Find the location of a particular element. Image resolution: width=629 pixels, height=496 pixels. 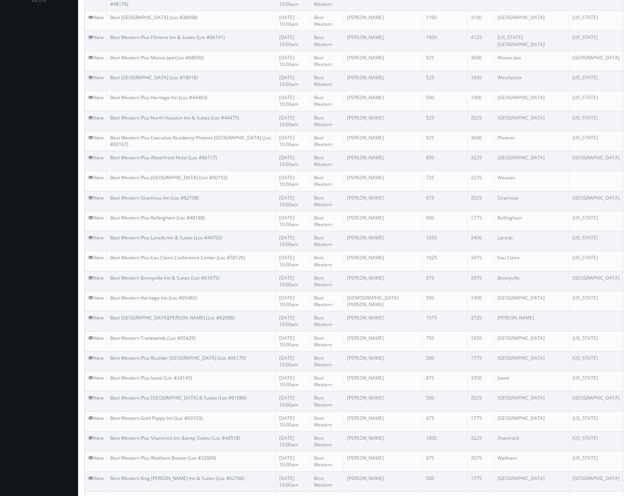

td: 3100 is located at coordinates (480, 21).